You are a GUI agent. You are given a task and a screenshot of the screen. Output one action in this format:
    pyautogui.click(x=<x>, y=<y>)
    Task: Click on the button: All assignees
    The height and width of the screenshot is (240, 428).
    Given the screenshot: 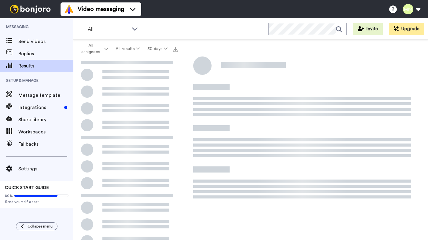 What is the action you would take?
    pyautogui.click(x=93, y=49)
    